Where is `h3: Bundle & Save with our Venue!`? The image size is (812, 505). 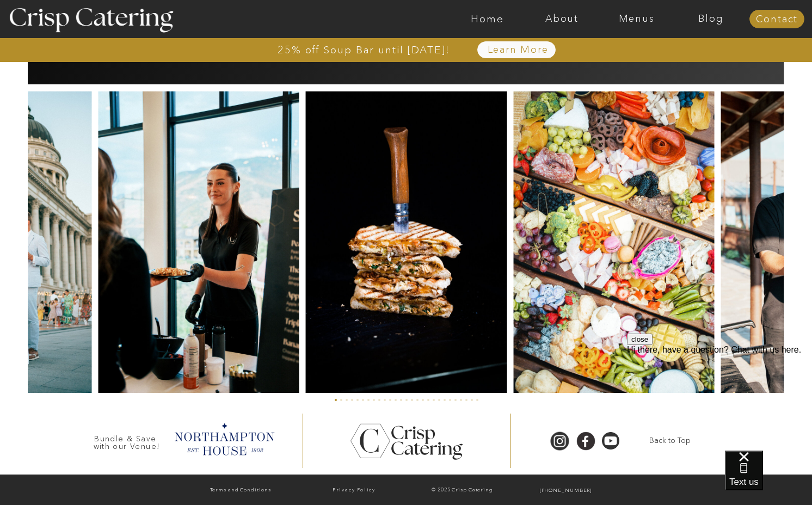
h3: Bundle & Save with our Venue! is located at coordinates (127, 440).